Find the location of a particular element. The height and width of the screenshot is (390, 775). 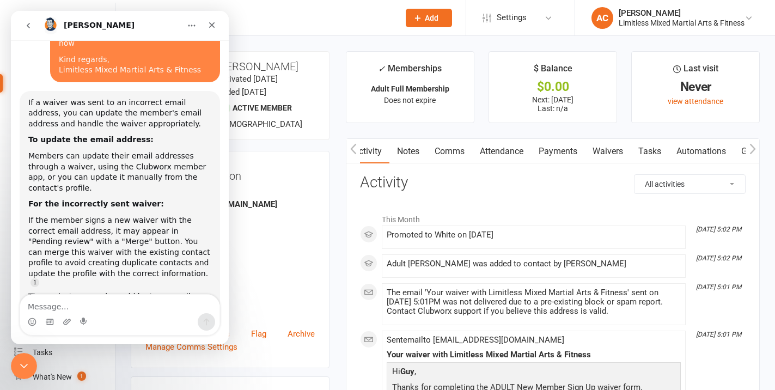

textarea: Message… is located at coordinates (109, 293).